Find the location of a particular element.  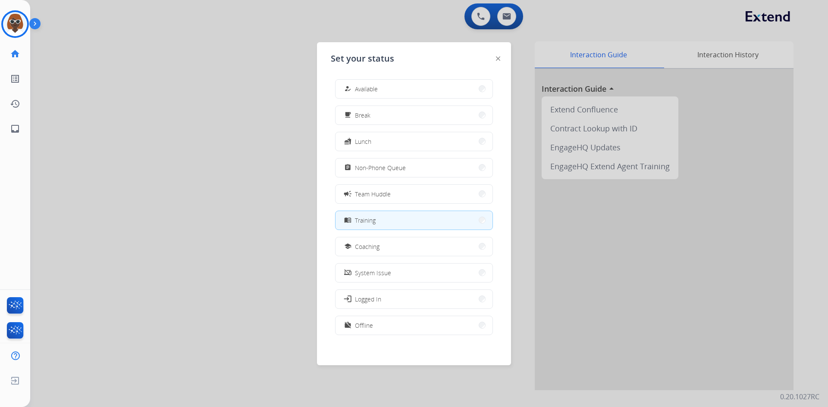

span: Break is located at coordinates (363, 115).